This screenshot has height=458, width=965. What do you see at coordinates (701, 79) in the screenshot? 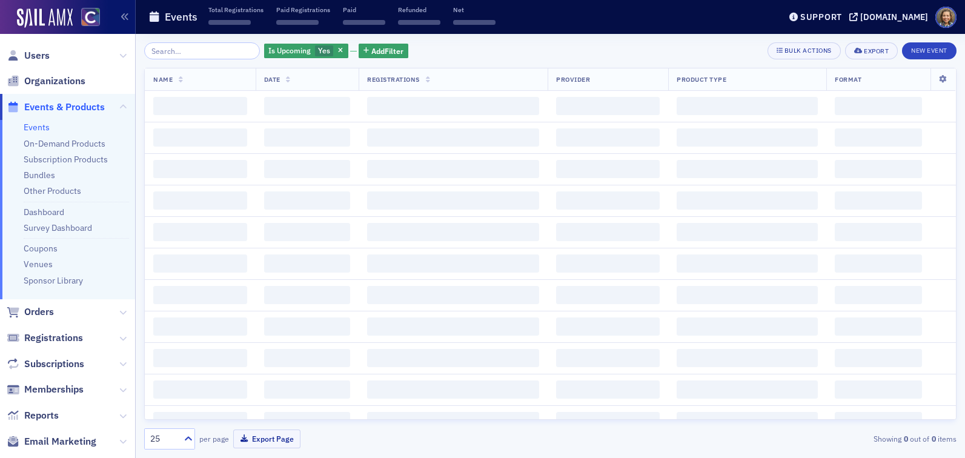
I see `span: Product Type` at bounding box center [701, 79].